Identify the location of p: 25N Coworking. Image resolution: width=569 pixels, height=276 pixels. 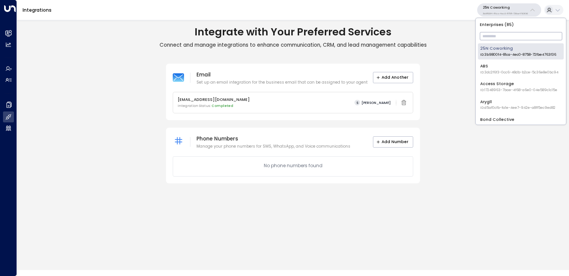
(505, 8).